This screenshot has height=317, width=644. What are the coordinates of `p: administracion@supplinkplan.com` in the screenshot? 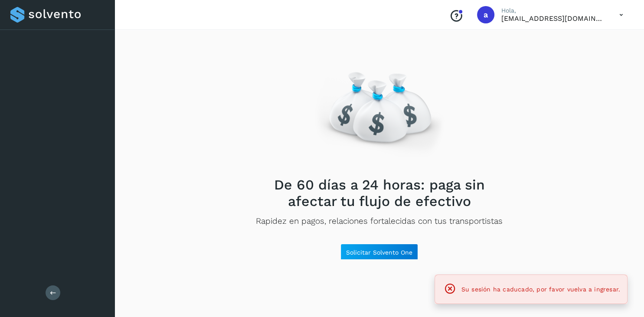 It's located at (553, 18).